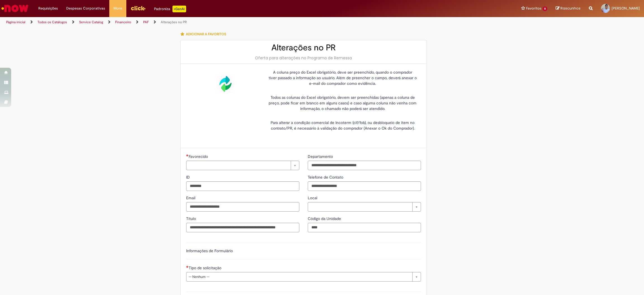  What do you see at coordinates (205, 34) in the screenshot?
I see `button: Adicionar a Favoritos` at bounding box center [205, 34].